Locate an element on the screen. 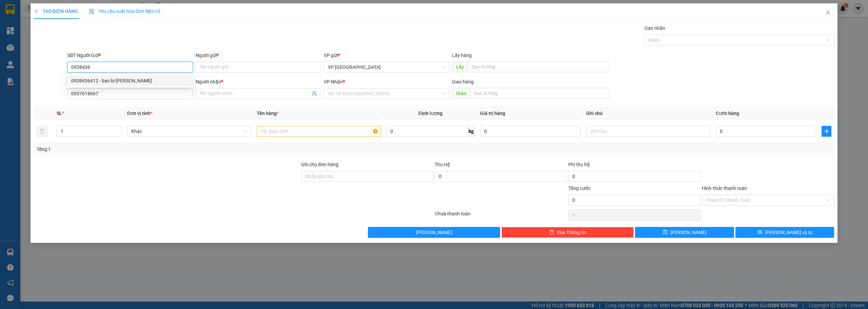 This screenshot has width=868, height=309. span: Xóa Thông tin is located at coordinates (571, 232).